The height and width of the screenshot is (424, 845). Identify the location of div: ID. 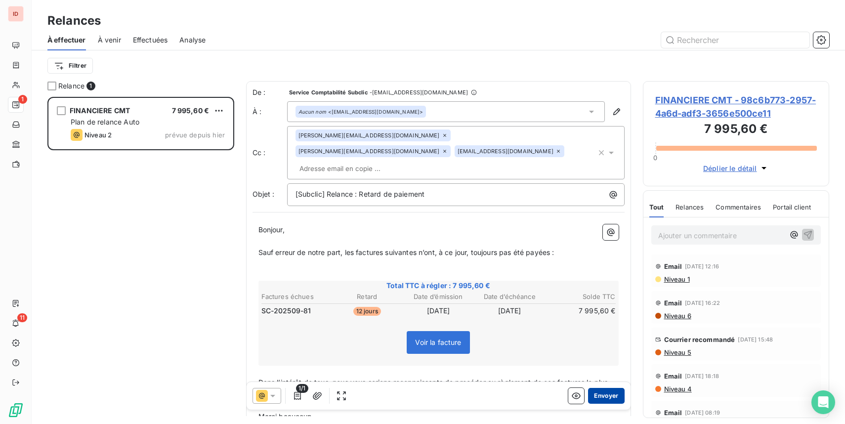
(16, 14).